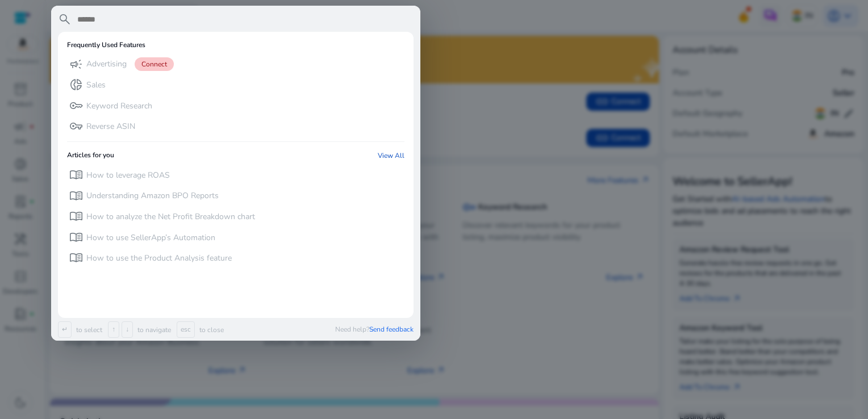 This screenshot has width=868, height=419. What do you see at coordinates (128, 175) in the screenshot?
I see `p: How to leverage ROAS` at bounding box center [128, 175].